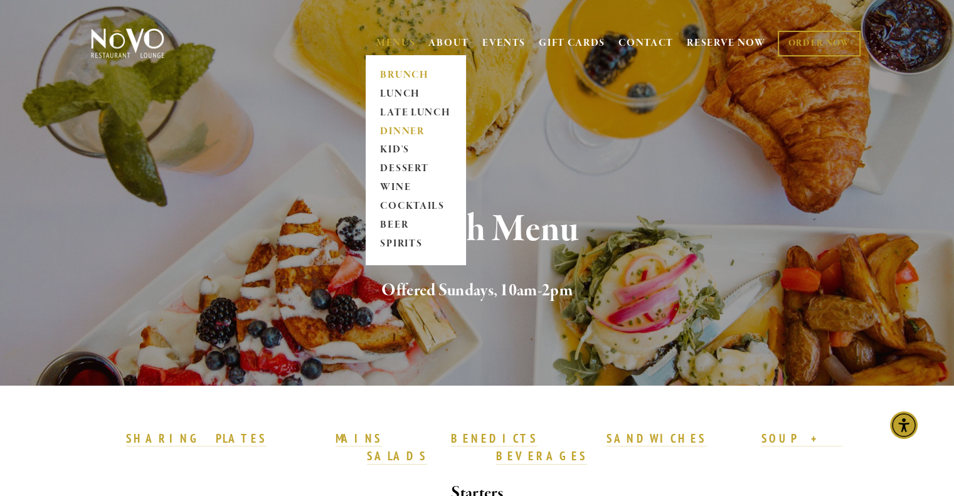  I want to click on a: LATE LUNCH, so click(415, 113).